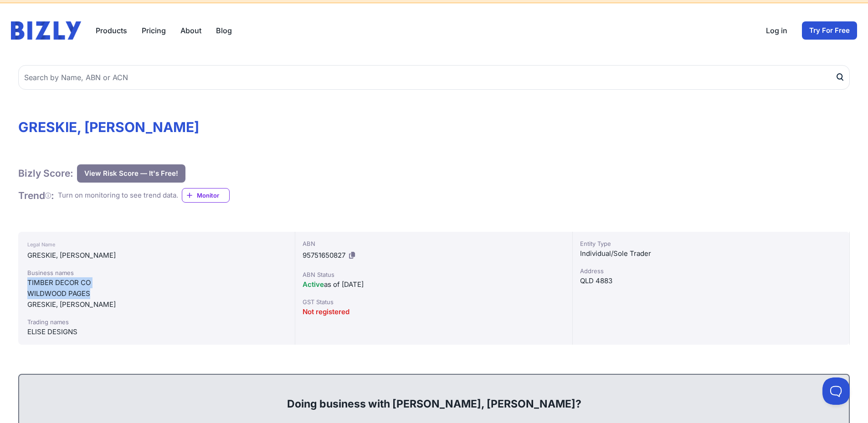  Describe the element at coordinates (313, 284) in the screenshot. I see `span: Active` at that location.